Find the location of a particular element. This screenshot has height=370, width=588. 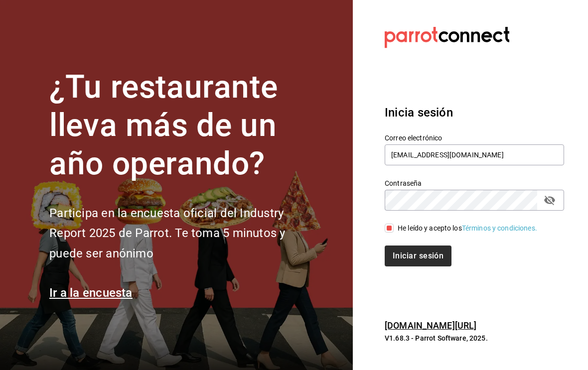

h3: Inicia sesión is located at coordinates (474, 112).